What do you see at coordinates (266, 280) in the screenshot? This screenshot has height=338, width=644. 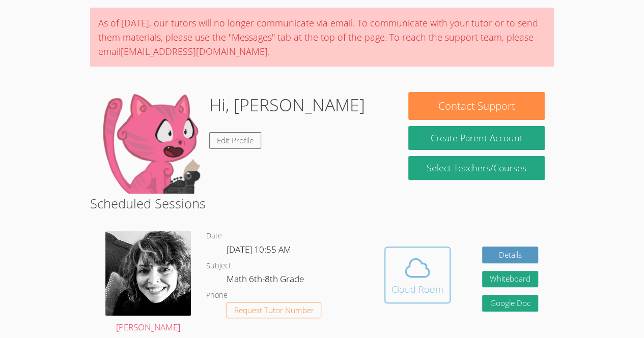 I see `dd: Math 6th-8th Grade` at bounding box center [266, 280].